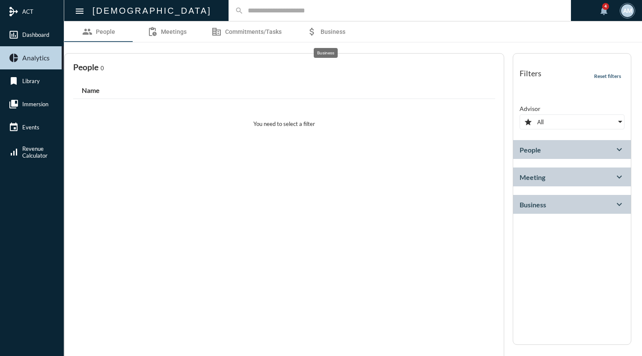  I want to click on mat-icon: group, so click(87, 32).